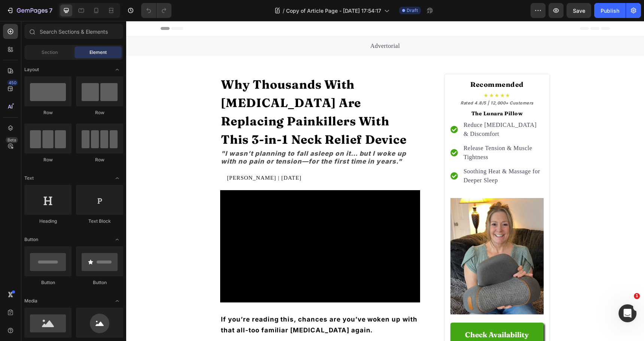  Describe the element at coordinates (194, 225) in the screenshot. I see `video: Video` at that location.